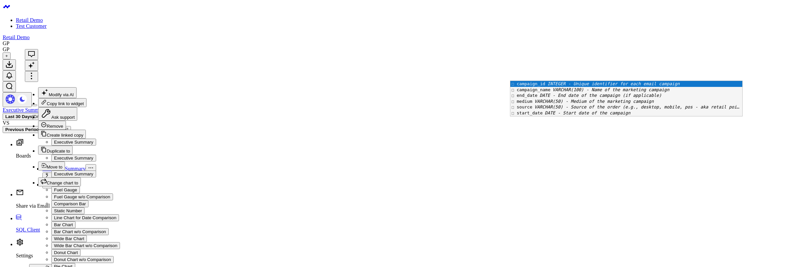 The image size is (792, 267). I want to click on button: Donut Chart w/o Comparison, so click(82, 259).